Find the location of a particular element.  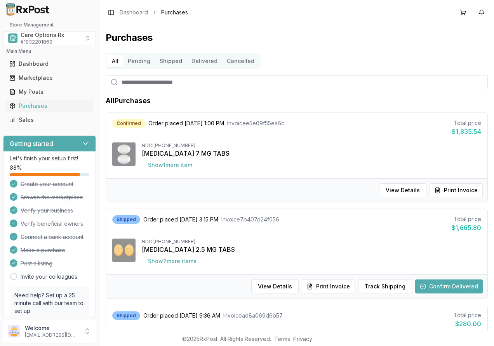

a: Marketplace is located at coordinates (49, 78).